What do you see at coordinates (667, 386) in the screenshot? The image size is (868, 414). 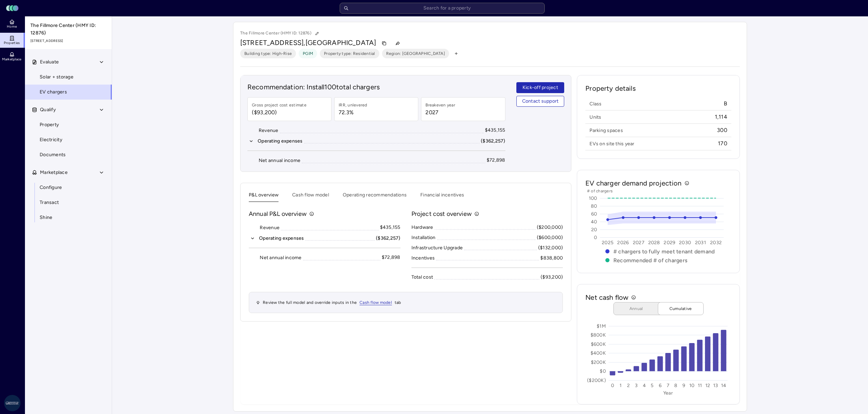 I see `text: 7` at bounding box center [667, 386].